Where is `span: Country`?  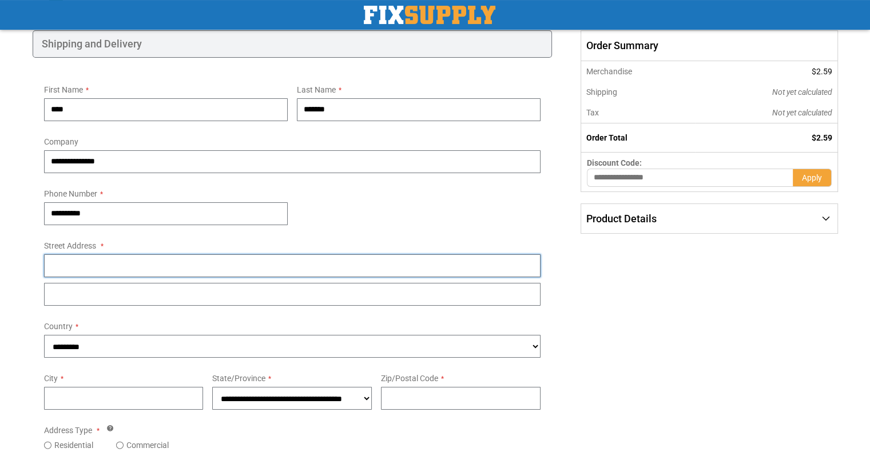
span: Country is located at coordinates (58, 327).